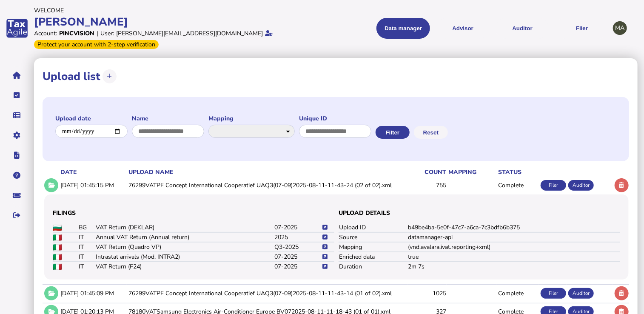 Image resolution: width=644 pixels, height=314 pixels. I want to click on td: b49be4ba-5e0f-47c7-a6ca-7c3bdfb6b375, so click(514, 228).